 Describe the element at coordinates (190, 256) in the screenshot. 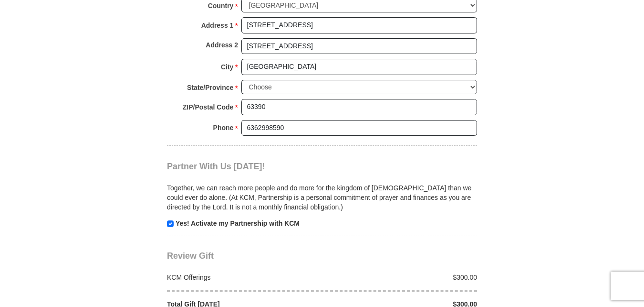

I see `span: Review Gift` at that location.